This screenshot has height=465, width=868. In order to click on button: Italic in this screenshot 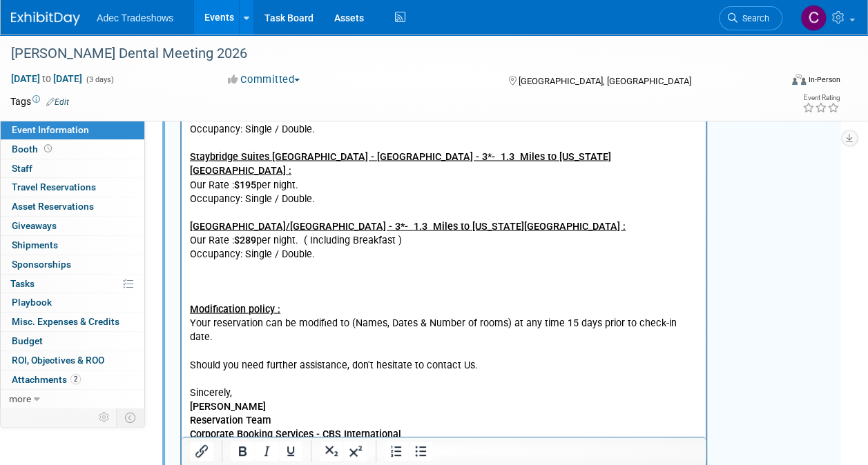, I will do `click(266, 451)`.